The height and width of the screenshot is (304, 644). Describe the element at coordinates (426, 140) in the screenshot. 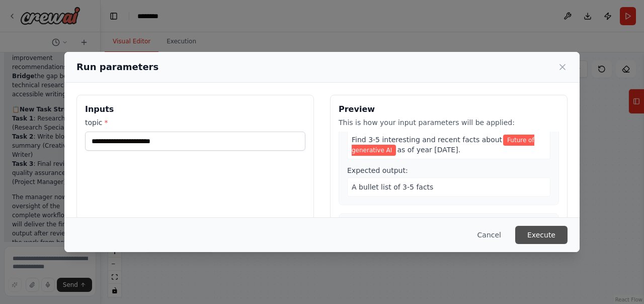

I see `span: Find 3-5 interesting and recent facts about` at that location.